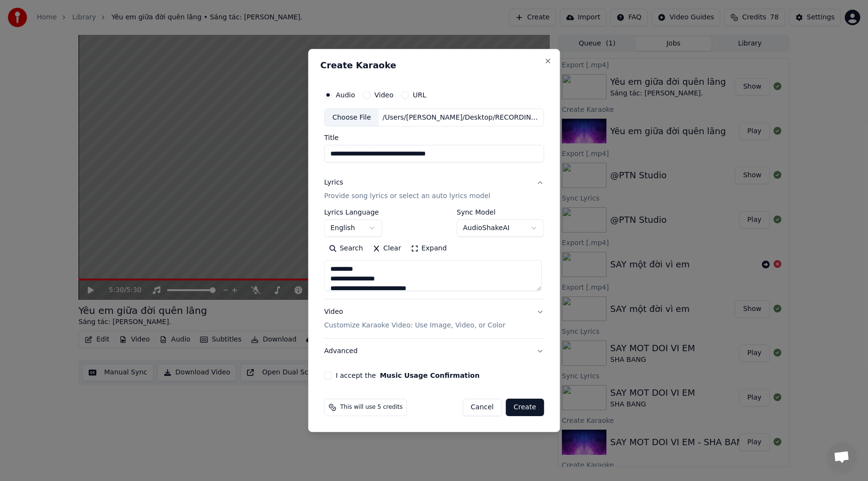  What do you see at coordinates (525, 407) in the screenshot?
I see `button: Create` at bounding box center [525, 407].